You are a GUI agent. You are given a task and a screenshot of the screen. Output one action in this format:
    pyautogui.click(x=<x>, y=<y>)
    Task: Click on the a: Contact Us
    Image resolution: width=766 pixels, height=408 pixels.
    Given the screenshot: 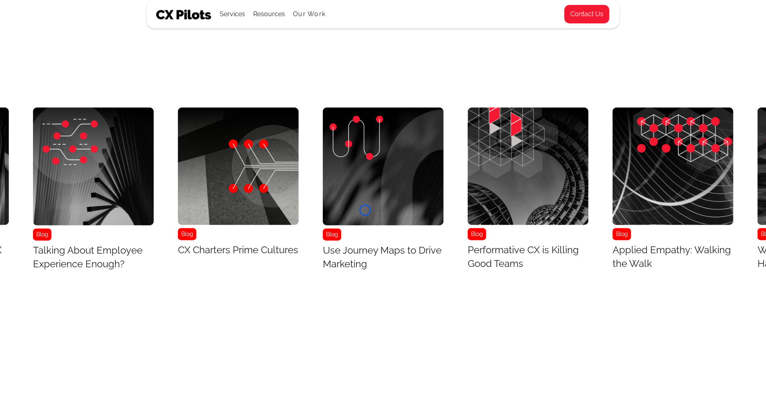 What is the action you would take?
    pyautogui.click(x=587, y=14)
    